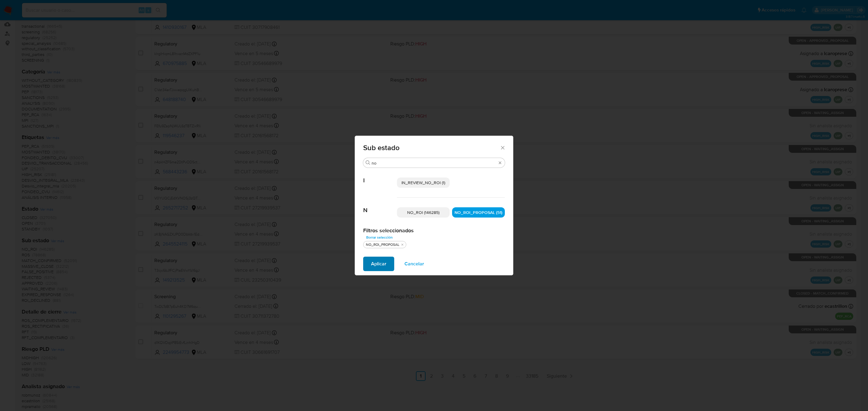 The image size is (868, 411). I want to click on button: Buscar, so click(368, 163).